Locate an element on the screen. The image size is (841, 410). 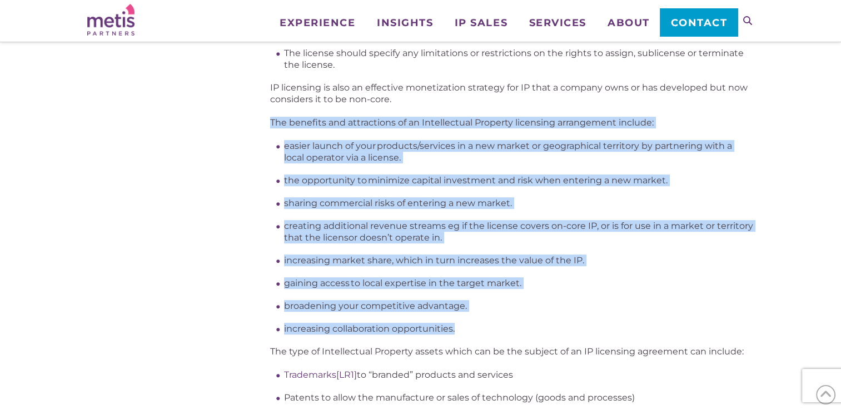
span: Experience is located at coordinates (318, 23).